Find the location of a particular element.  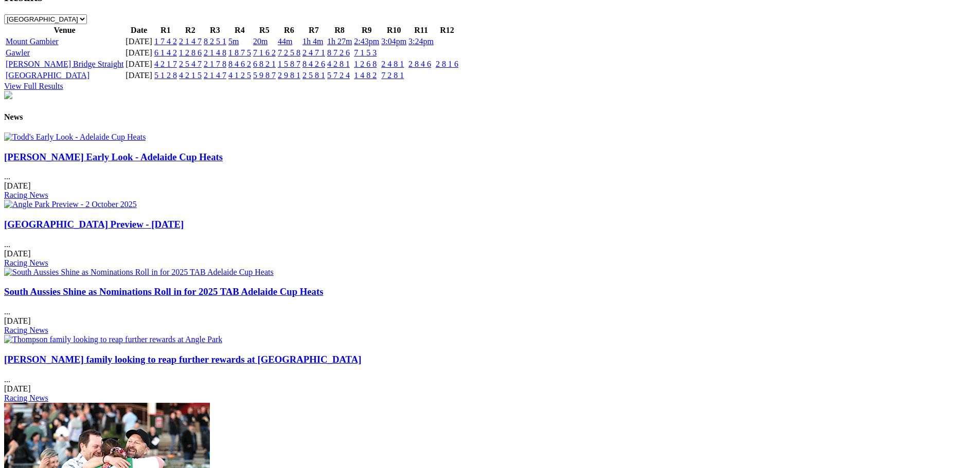

h4: News is located at coordinates (490, 117).